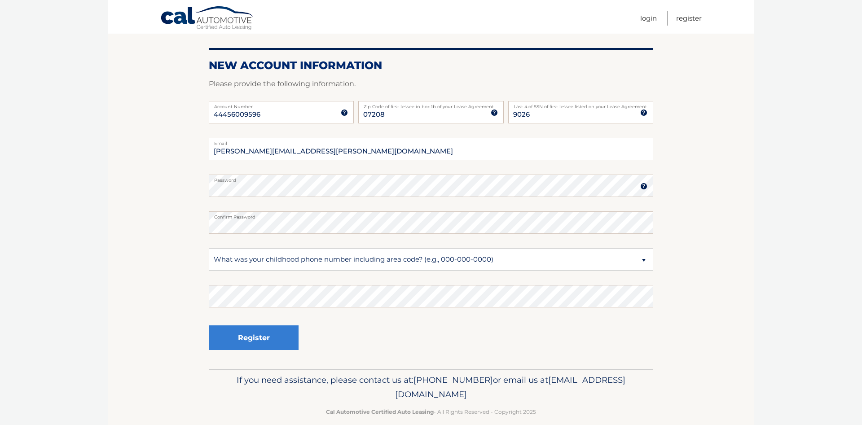 The height and width of the screenshot is (425, 862). What do you see at coordinates (581, 112) in the screenshot?
I see `input: SSN or EIN (last 4 digits only)` at bounding box center [581, 112].